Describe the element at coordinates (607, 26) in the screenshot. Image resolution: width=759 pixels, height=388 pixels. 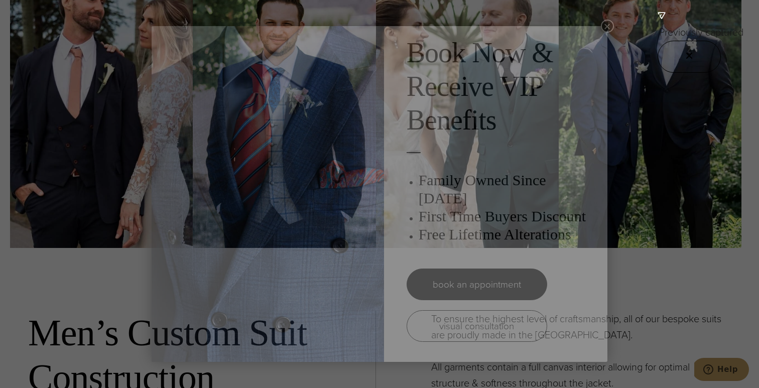
I see `button: Close` at that location.